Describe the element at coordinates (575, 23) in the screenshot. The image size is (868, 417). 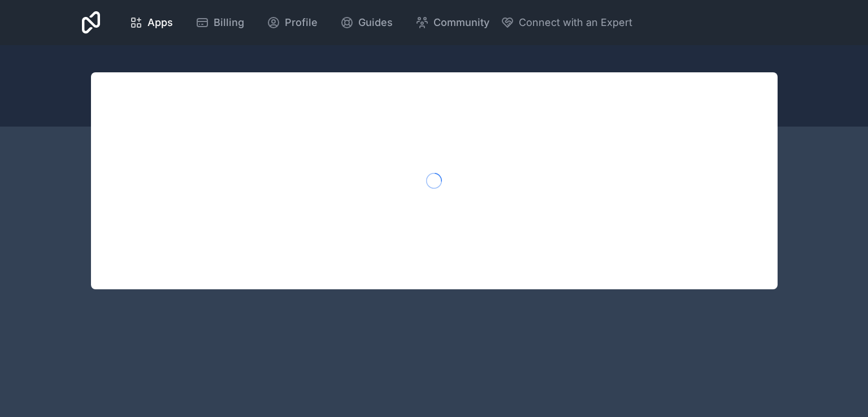
I see `span: Connect with an Expert` at that location.